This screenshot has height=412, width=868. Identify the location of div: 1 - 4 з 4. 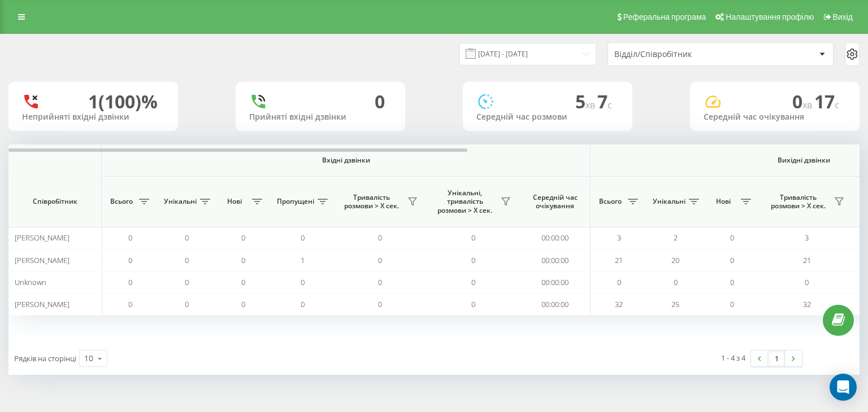
(732, 358).